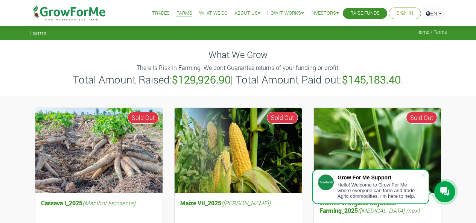 The height and width of the screenshot is (223, 476). What do you see at coordinates (213, 13) in the screenshot?
I see `a: What We Do` at bounding box center [213, 13].